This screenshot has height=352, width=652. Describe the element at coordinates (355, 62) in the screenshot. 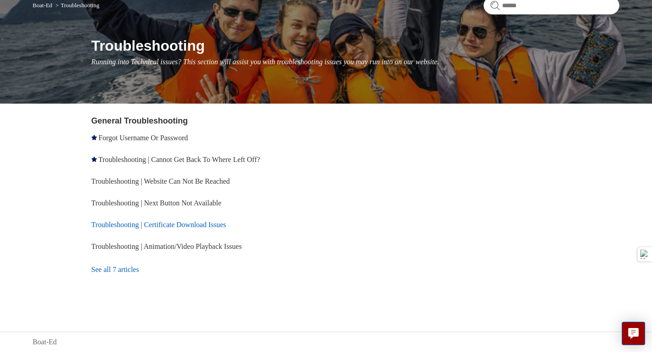

I see `p: Running into Technical issues? This section will assist you with troubleshooting issues you may r...` at that location.